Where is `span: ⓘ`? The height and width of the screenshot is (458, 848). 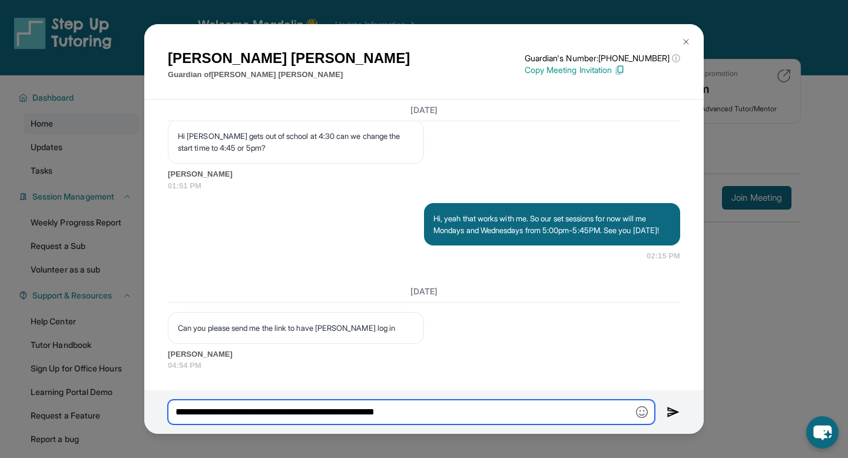 span: ⓘ is located at coordinates (676, 58).